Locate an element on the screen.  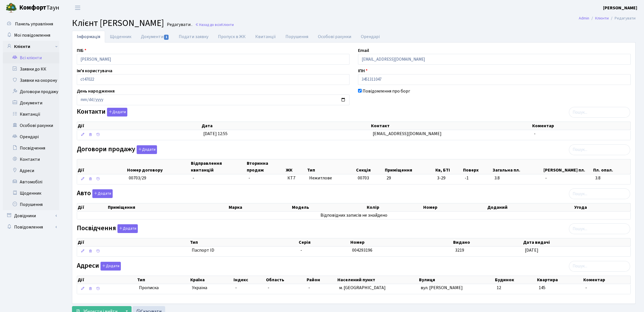
label: Ім'я користувача is located at coordinates (95, 71).